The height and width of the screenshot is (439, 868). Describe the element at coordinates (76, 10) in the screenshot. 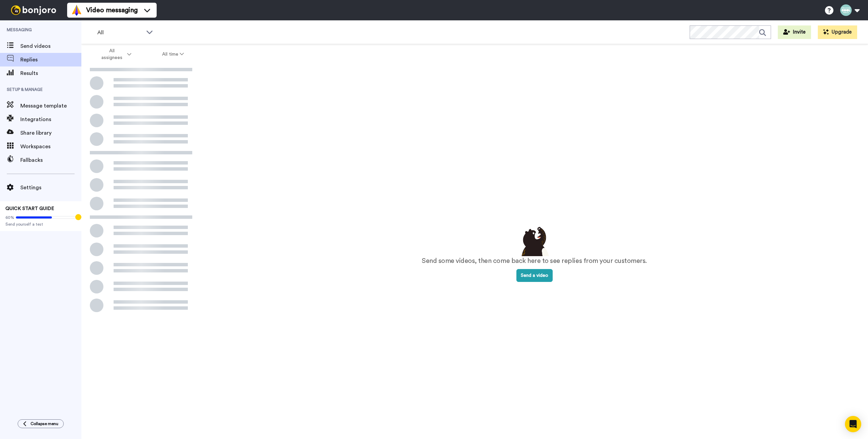

I see `img: vm-color.svg` at that location.